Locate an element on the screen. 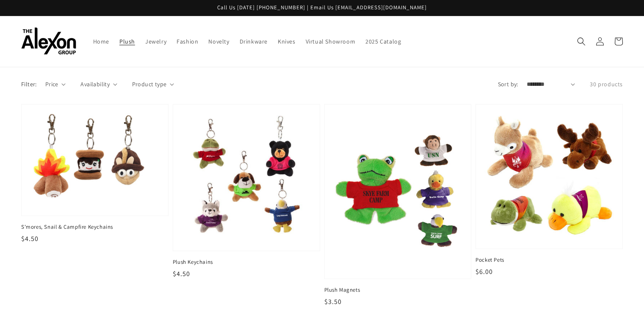 This screenshot has height=312, width=644. a: Virtual Showroom is located at coordinates (331, 41).